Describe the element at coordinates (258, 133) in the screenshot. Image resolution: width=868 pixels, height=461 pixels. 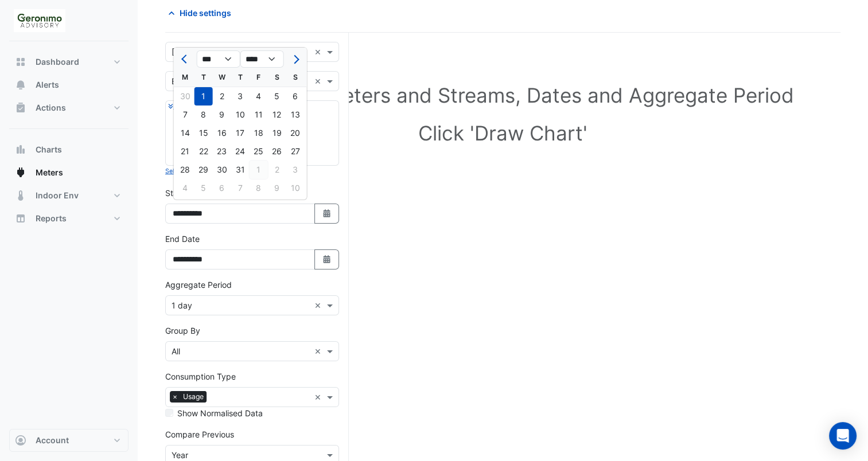
I see `div: 18` at that location.